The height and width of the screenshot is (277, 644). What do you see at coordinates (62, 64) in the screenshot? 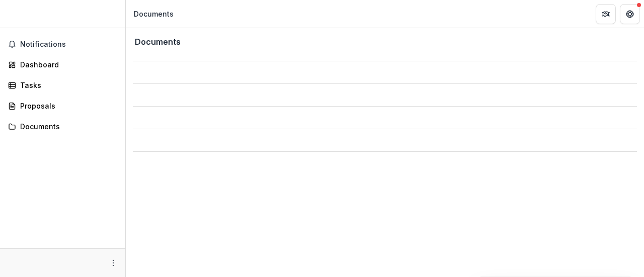
I see `a: Dashboard` at bounding box center [62, 64].